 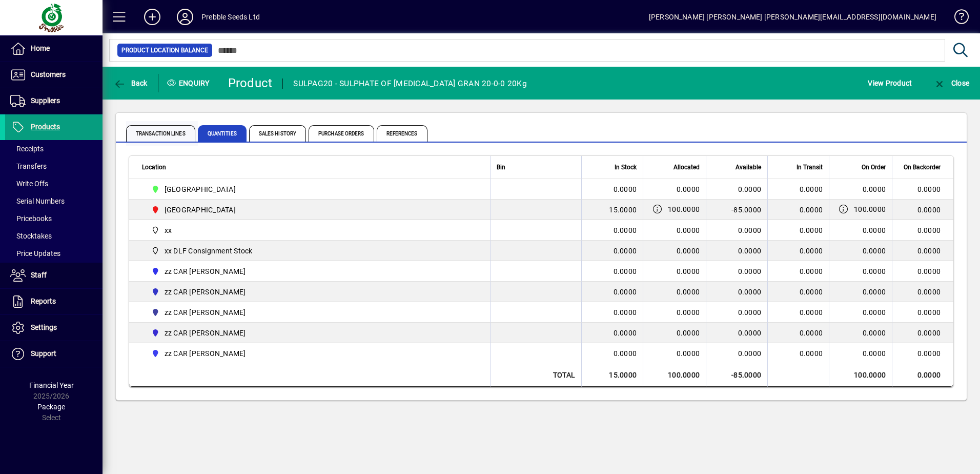 What do you see at coordinates (313, 271) in the screenshot?
I see `span: zz CAR CARL` at bounding box center [313, 271].